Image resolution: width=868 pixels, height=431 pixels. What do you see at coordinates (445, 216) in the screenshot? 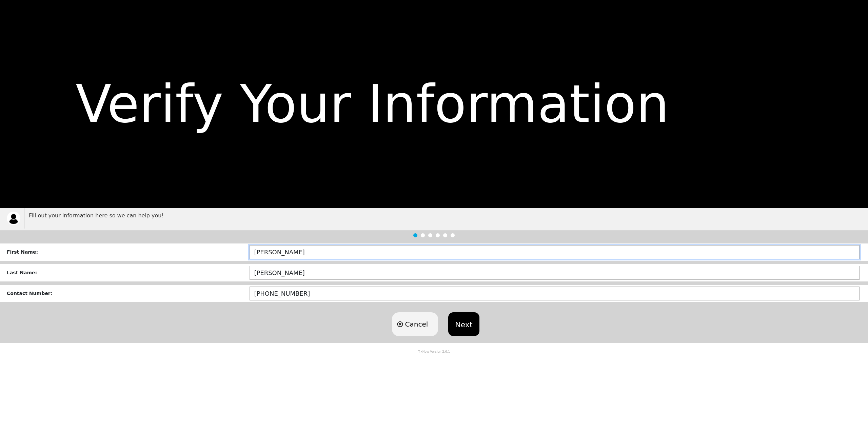
I see `p: Fill out your information here so we can help you!` at bounding box center [445, 216].